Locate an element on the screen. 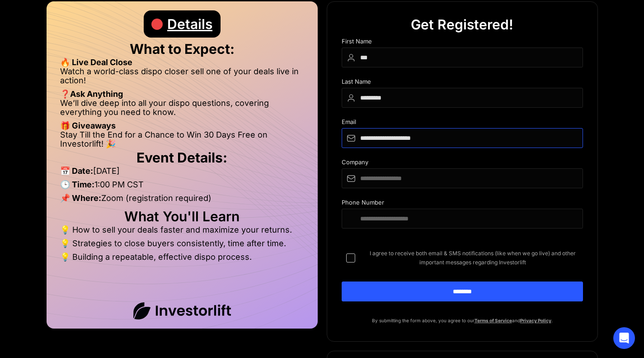 The image size is (644, 358). strong: Privacy Policy is located at coordinates (535, 320).